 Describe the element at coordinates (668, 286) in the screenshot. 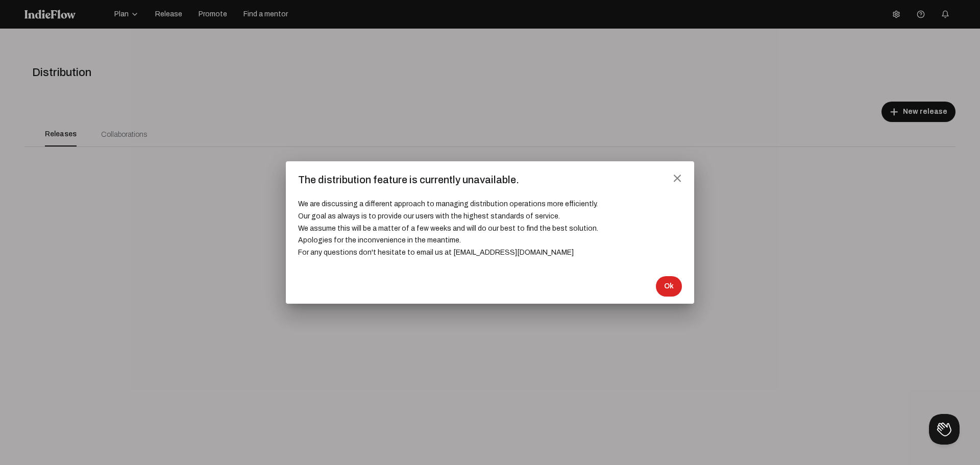

I see `span: Ok` at that location.